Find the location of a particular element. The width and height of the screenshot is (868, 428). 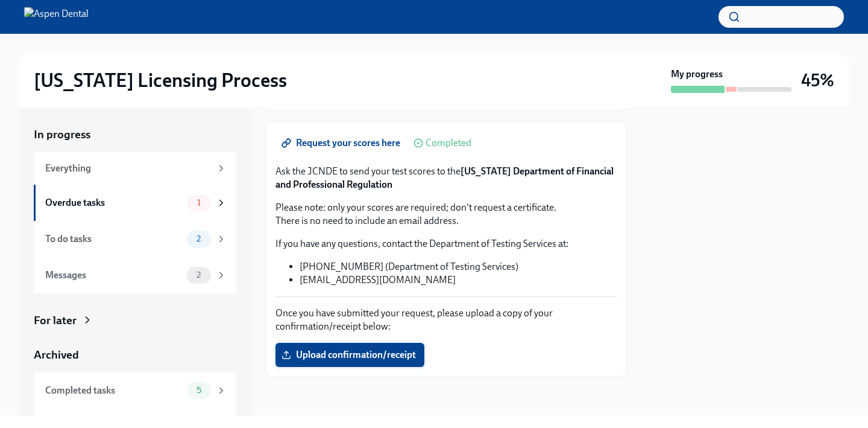

a: To do tasks2 is located at coordinates (135, 239).